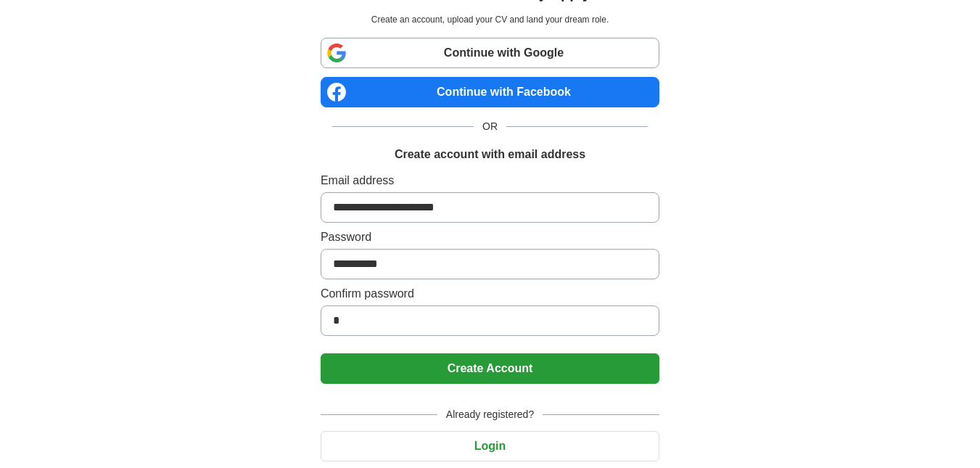 This screenshot has height=468, width=980. Describe the element at coordinates (490, 92) in the screenshot. I see `a: Continue with Facebook` at that location.